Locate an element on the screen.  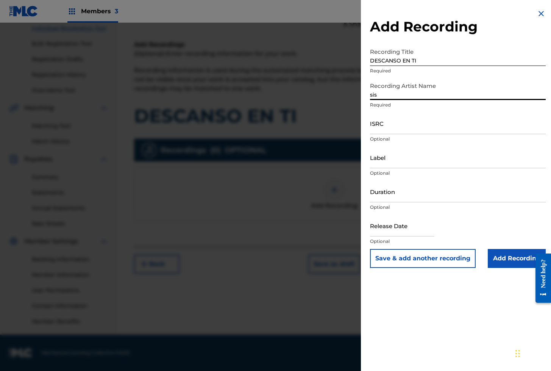
div: Chat Widget is located at coordinates (532, 352).